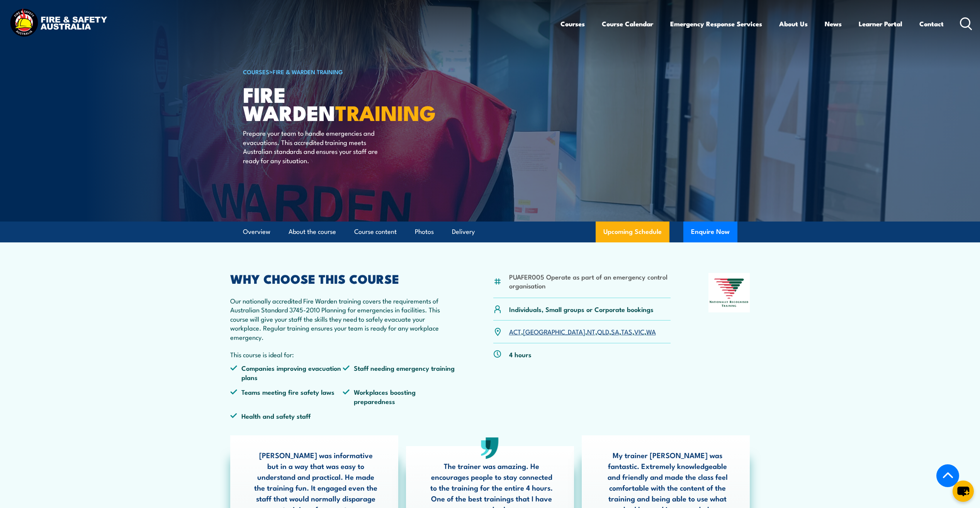 This screenshot has height=508, width=980. What do you see at coordinates (399, 372) in the screenshot?
I see `li: Staff needing emergency training` at bounding box center [399, 372].